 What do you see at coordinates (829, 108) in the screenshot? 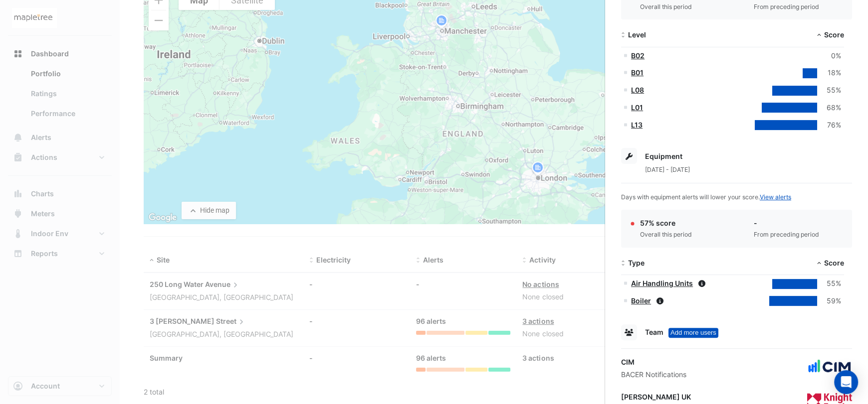
I see `div: 68%` at bounding box center [829, 108].